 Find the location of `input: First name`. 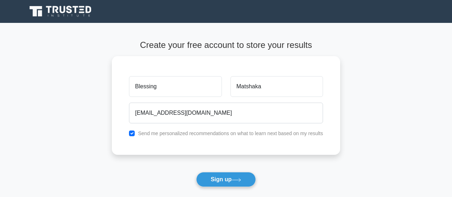

input: First name is located at coordinates (175, 87).